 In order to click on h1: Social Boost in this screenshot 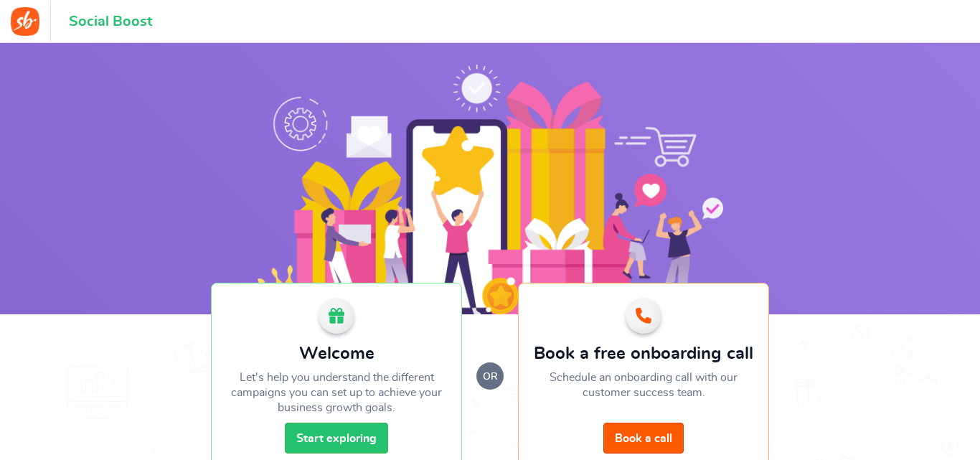, I will do `click(111, 21)`.